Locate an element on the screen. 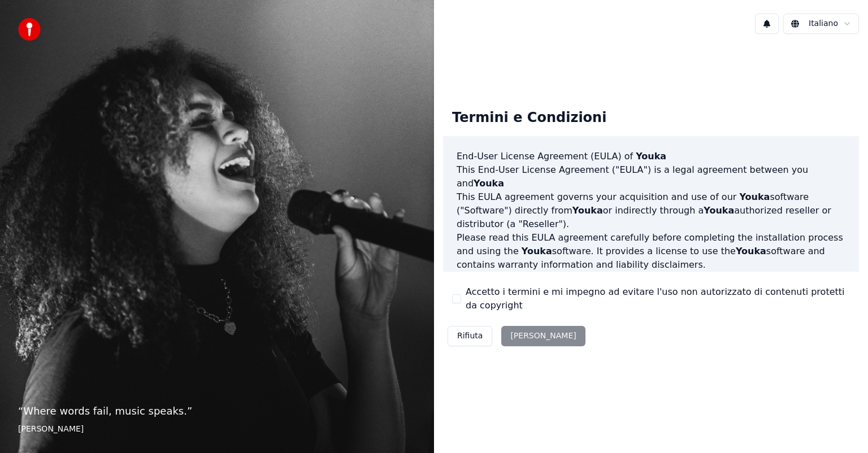 Image resolution: width=868 pixels, height=453 pixels. p: Please read this EULA agreement carefully before completing the installation process and using th... is located at coordinates (651, 251).